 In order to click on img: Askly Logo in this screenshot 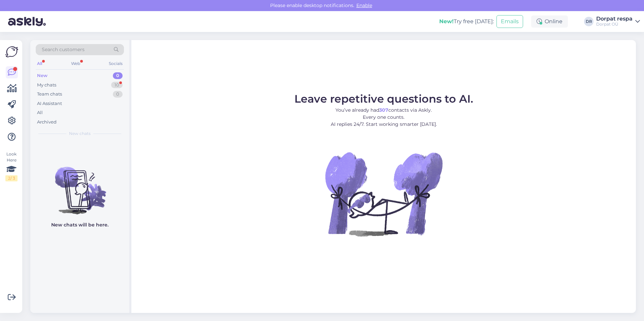, I will do `click(12, 52)`.